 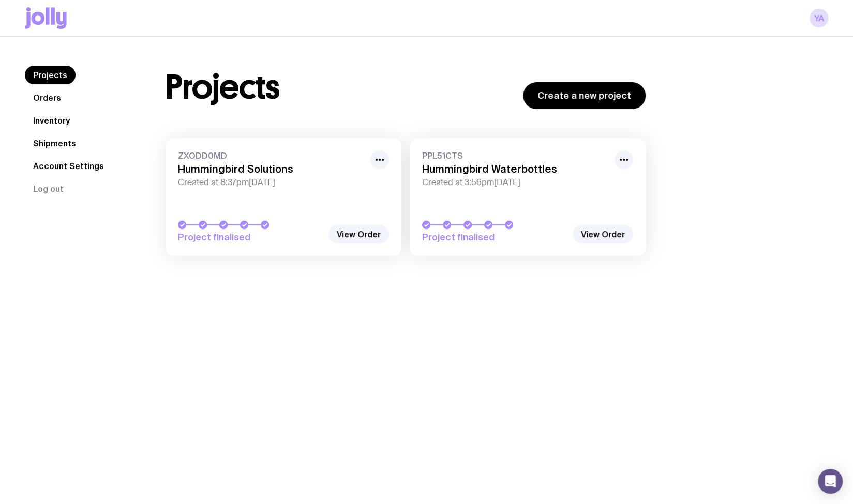 What do you see at coordinates (50, 75) in the screenshot?
I see `a: Projects` at bounding box center [50, 75].